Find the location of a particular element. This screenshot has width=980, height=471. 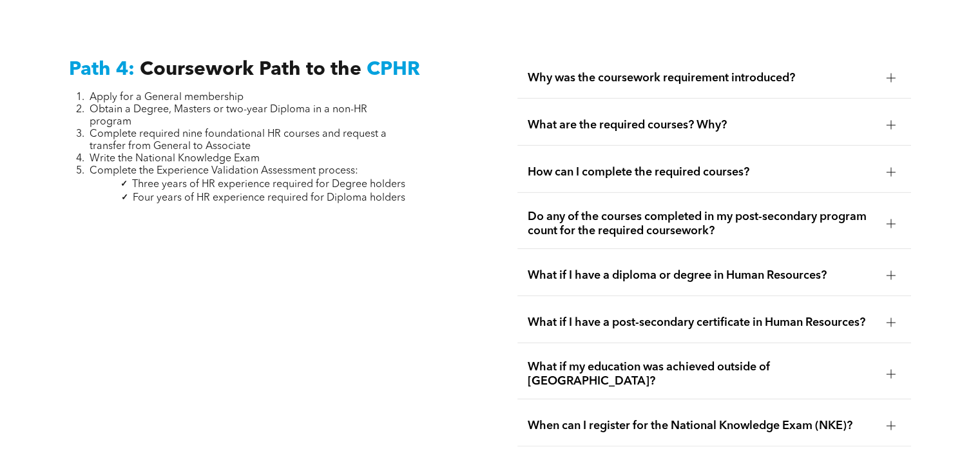

span: Apply for a General membership is located at coordinates (166, 97).